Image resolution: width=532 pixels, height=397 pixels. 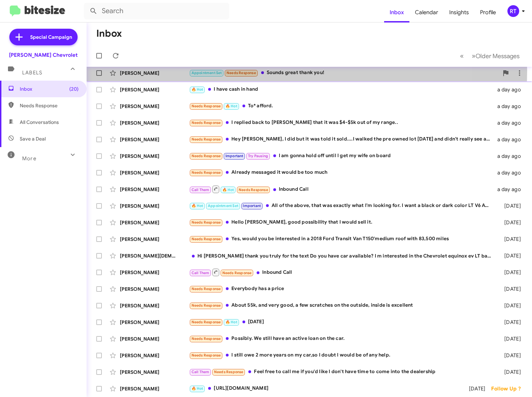 What do you see at coordinates (74, 89) in the screenshot?
I see `span: (20)` at bounding box center [74, 89].